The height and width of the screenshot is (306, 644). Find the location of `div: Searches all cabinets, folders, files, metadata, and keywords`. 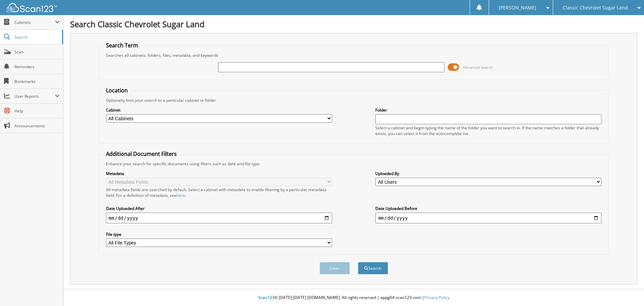

div: Searches all cabinets, folders, files, metadata, and keywords is located at coordinates (354, 55).